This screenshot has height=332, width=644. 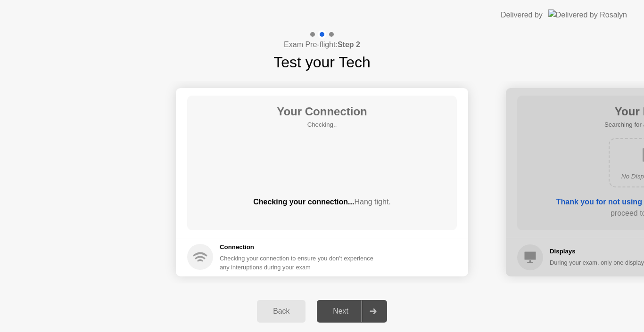 What do you see at coordinates (300, 247) in the screenshot?
I see `h5: Connection` at bounding box center [300, 247].